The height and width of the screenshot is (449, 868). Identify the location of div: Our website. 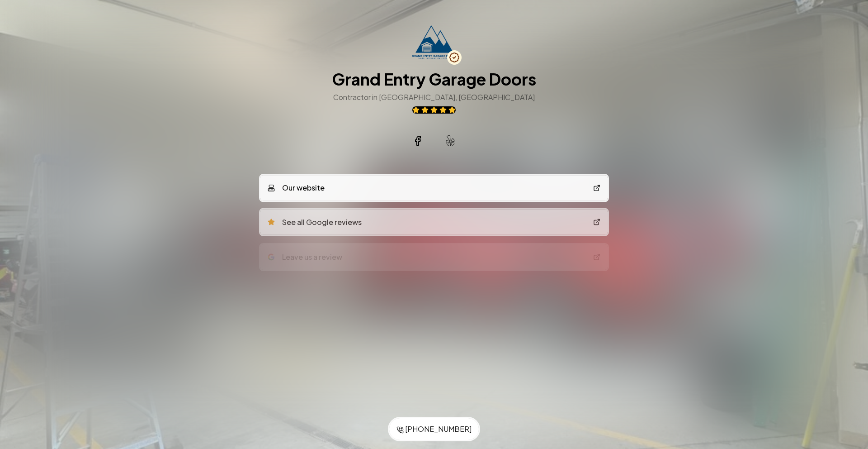
(296, 188).